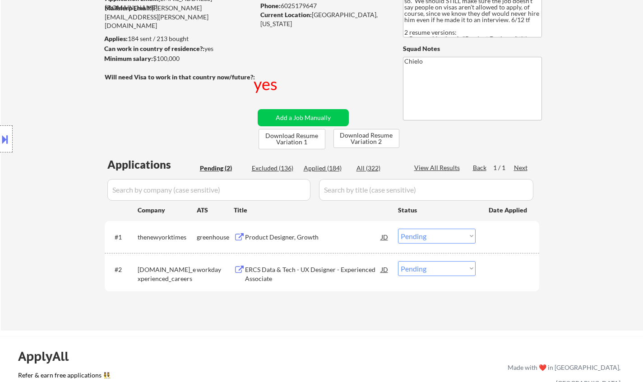 The height and width of the screenshot is (382, 643). I want to click on button: Download Resume Variation 2, so click(367, 139).